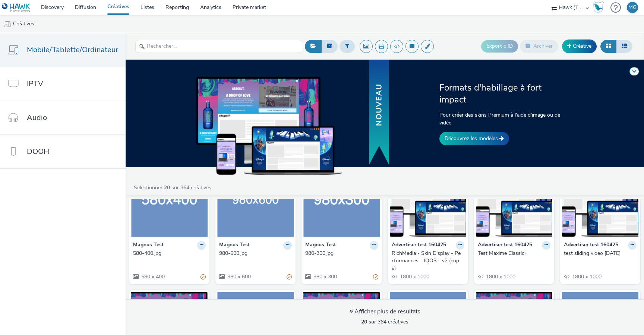 The image size is (644, 335). I want to click on span: Audio, so click(37, 117).